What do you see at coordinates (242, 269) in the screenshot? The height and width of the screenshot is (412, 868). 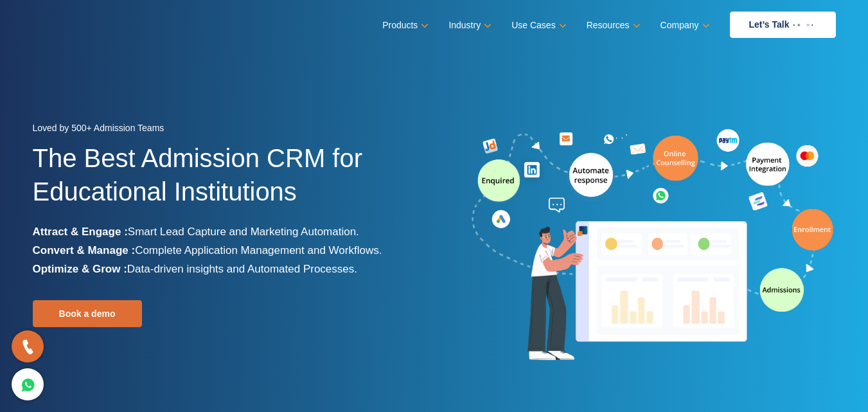 I see `span: Data-driven insights and Automated Processes.` at bounding box center [242, 269].